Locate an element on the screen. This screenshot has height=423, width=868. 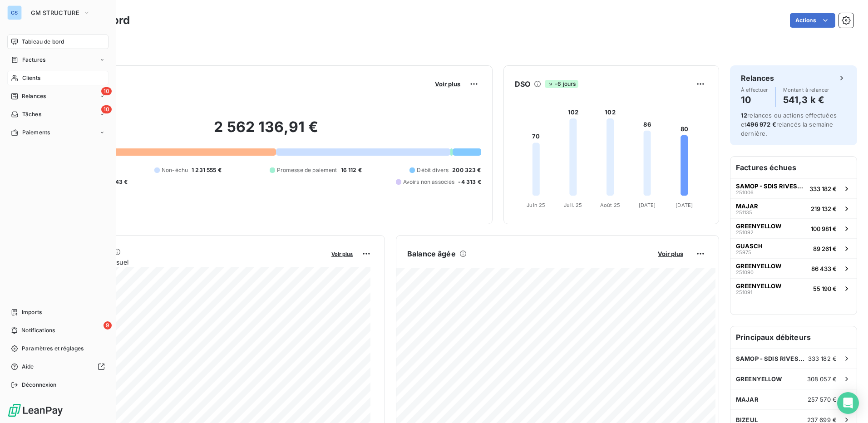
span: Clients is located at coordinates (32, 78).